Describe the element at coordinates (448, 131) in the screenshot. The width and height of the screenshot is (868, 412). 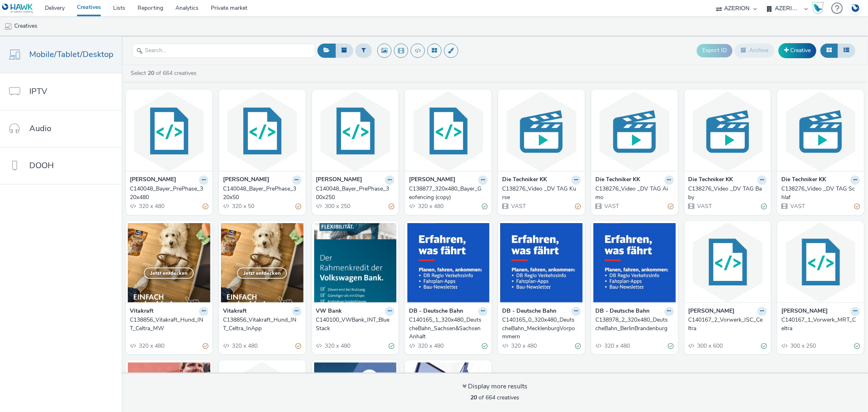
I see `img: C138877_320x480_Bayer_Geofencing (copy) visual` at that location.